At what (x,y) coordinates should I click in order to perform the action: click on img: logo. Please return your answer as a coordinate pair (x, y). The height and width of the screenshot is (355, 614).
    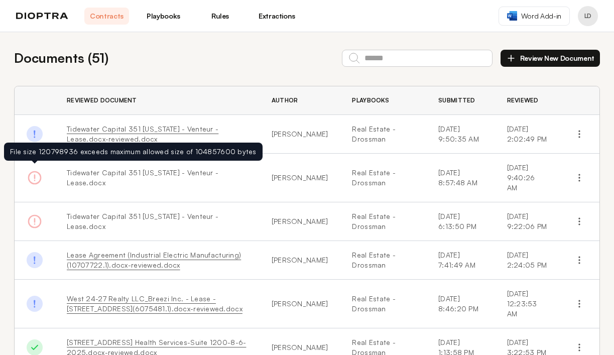
    Looking at the image, I should click on (42, 16).